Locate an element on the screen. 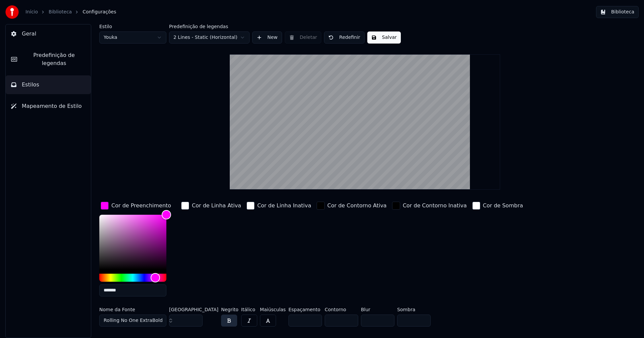  span: Estilos is located at coordinates (31, 85).